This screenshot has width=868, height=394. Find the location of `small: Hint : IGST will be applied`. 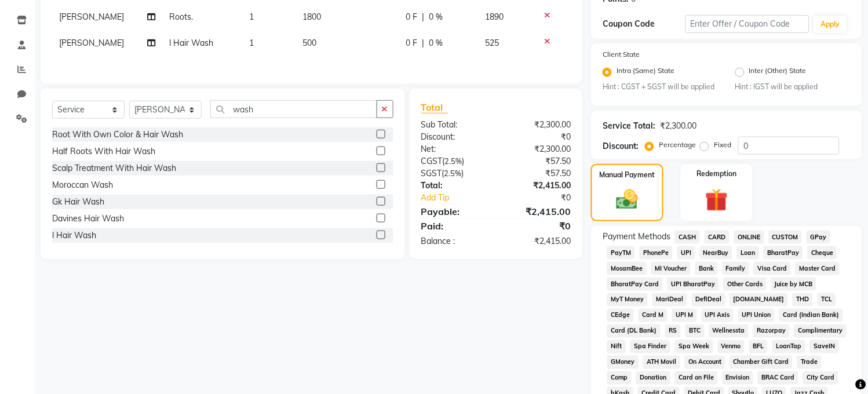

small: Hint : IGST will be applied is located at coordinates (792, 87).